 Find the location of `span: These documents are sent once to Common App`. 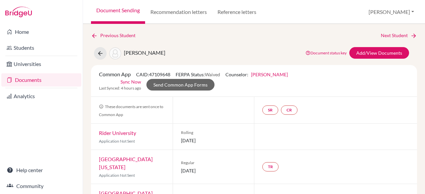

span: These documents are sent once to Common App is located at coordinates (131, 111).